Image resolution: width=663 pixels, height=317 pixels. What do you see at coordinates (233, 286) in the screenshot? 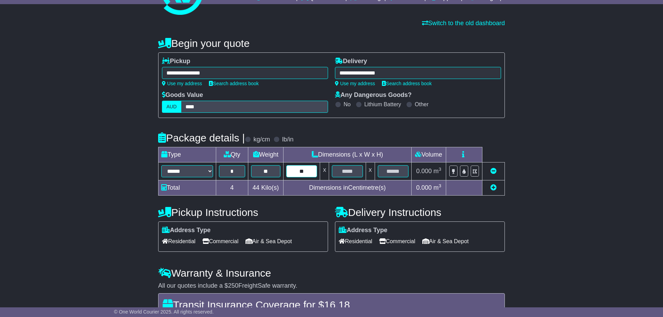
I see `span: 250` at bounding box center [233, 286].